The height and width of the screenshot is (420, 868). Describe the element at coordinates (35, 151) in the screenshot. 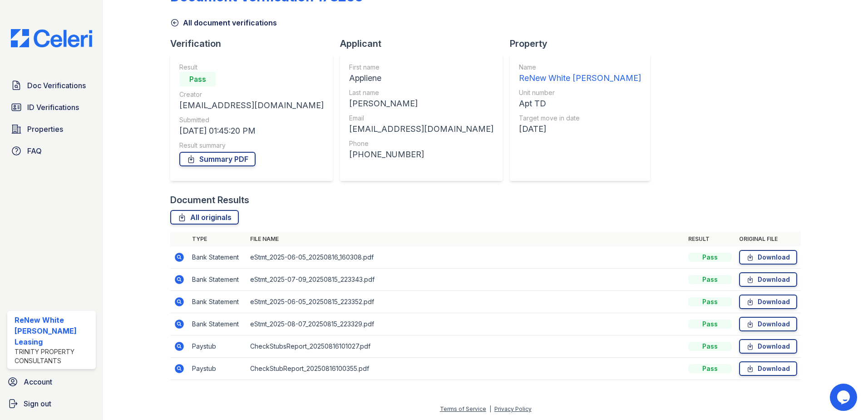

I see `span: FAQ` at that location.